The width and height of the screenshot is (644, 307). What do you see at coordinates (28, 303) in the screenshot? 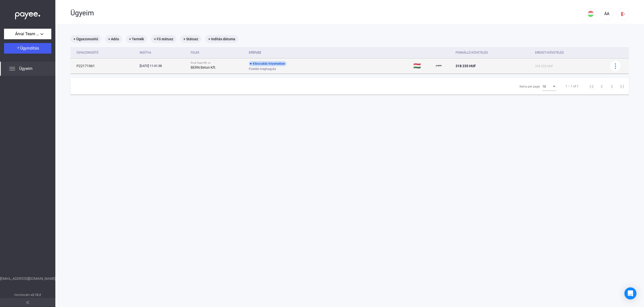
I see `img: arrow-double-left-grey.svg` at bounding box center [28, 303].